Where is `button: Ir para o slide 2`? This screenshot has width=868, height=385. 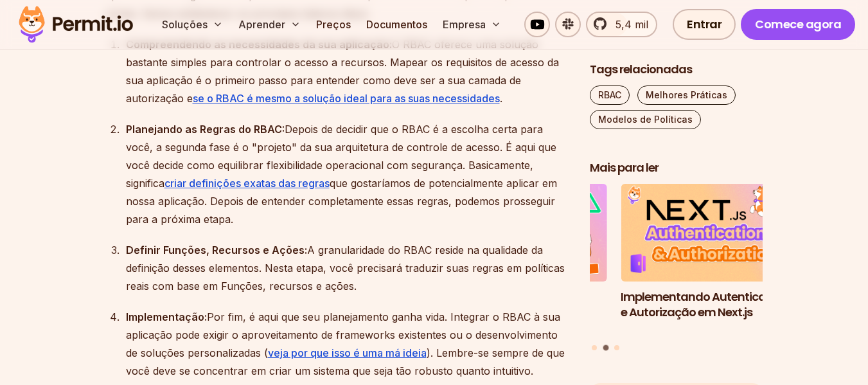 button: Ir para o slide 2 is located at coordinates (605, 347).